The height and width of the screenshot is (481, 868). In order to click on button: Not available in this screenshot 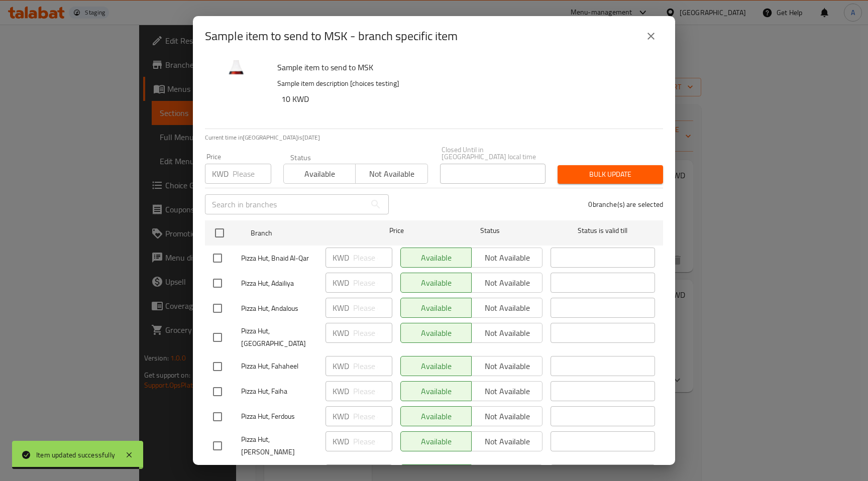, I will do `click(391, 173)`.